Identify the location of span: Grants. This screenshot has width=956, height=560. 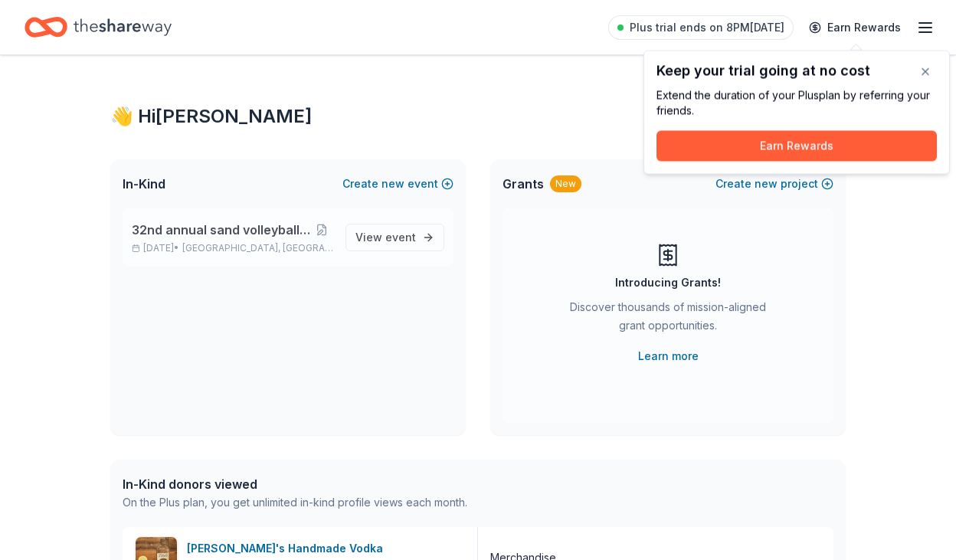
(523, 184).